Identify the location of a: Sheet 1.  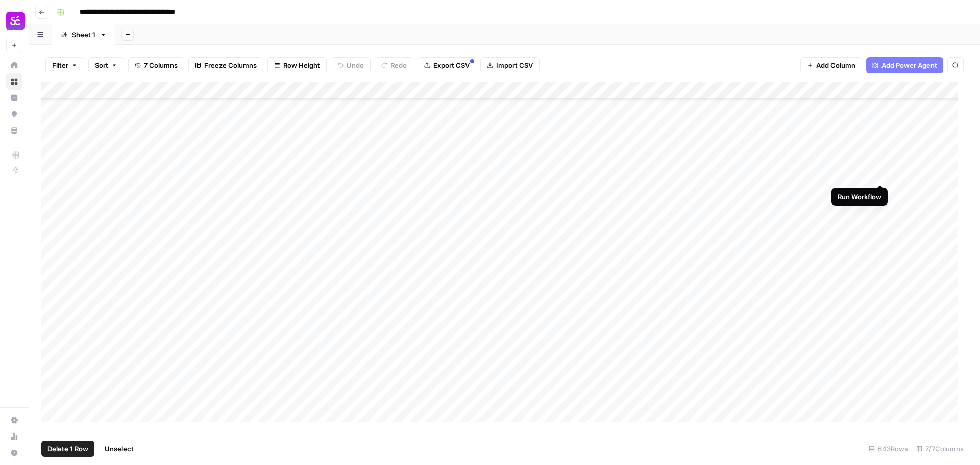
(84, 35).